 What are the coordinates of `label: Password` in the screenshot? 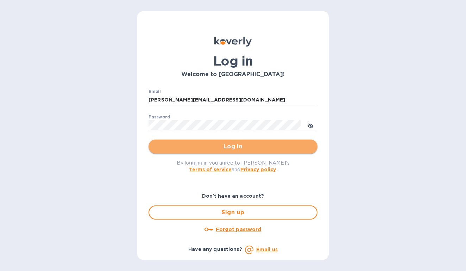 It's located at (159, 117).